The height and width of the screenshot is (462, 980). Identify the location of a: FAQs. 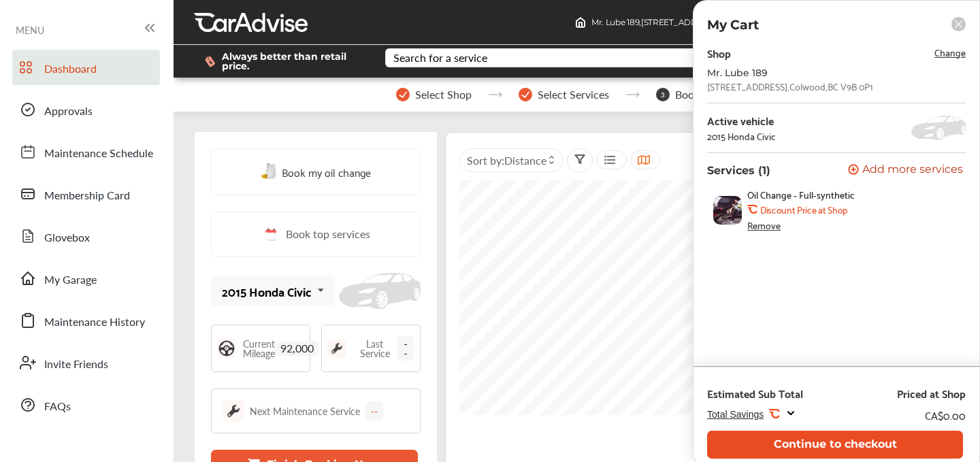
(86, 405).